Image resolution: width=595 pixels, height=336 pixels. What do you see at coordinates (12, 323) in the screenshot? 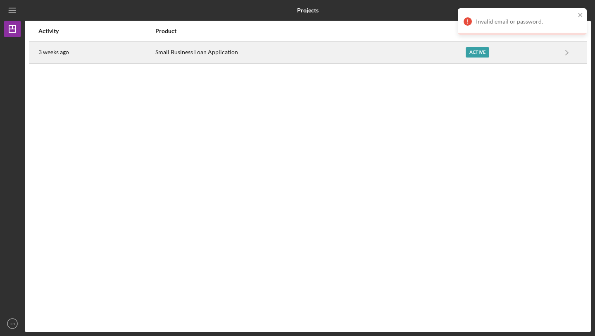
I see `text: DB` at bounding box center [12, 323].